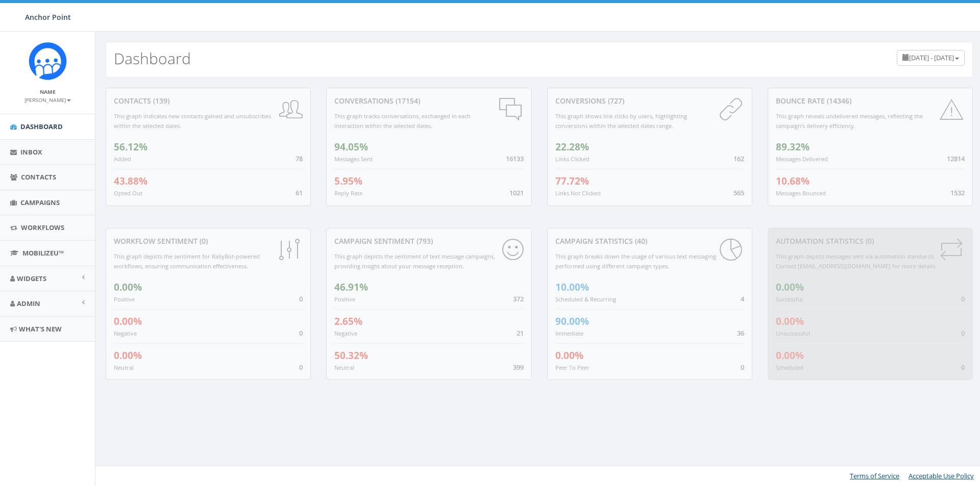  Describe the element at coordinates (578, 193) in the screenshot. I see `small: Links Not Clicked` at that location.